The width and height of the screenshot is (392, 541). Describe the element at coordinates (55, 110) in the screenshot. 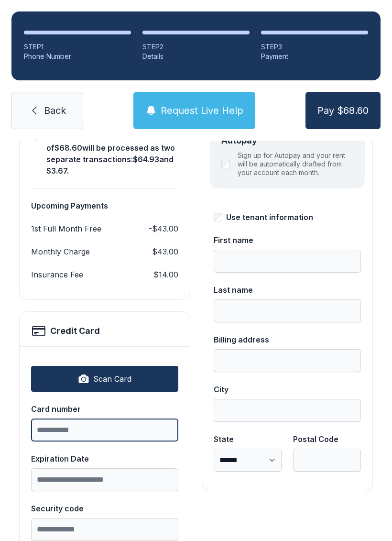

I see `span: Back` at that location.